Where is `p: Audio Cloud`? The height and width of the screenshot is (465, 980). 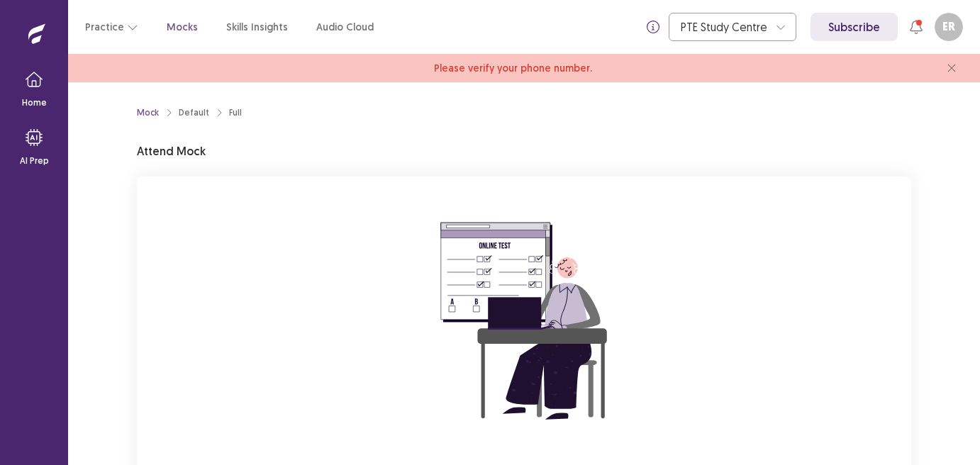
p: Audio Cloud is located at coordinates (345, 27).